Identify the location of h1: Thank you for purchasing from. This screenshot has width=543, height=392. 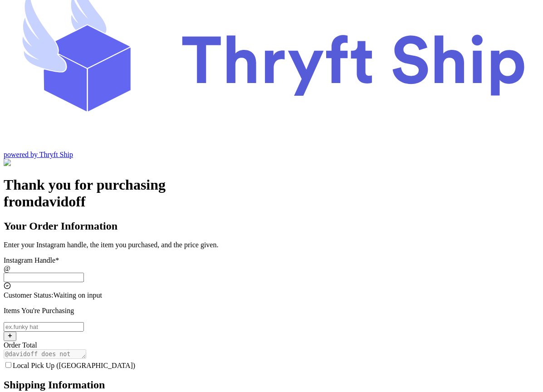
(271, 193).